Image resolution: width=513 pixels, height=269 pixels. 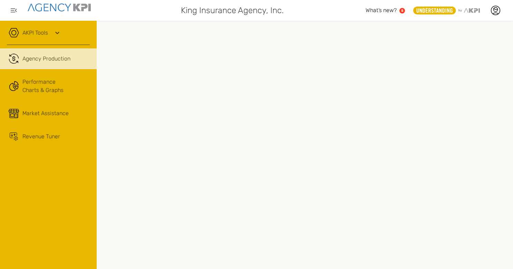 What do you see at coordinates (381, 10) in the screenshot?
I see `span: What’s new?` at bounding box center [381, 10].